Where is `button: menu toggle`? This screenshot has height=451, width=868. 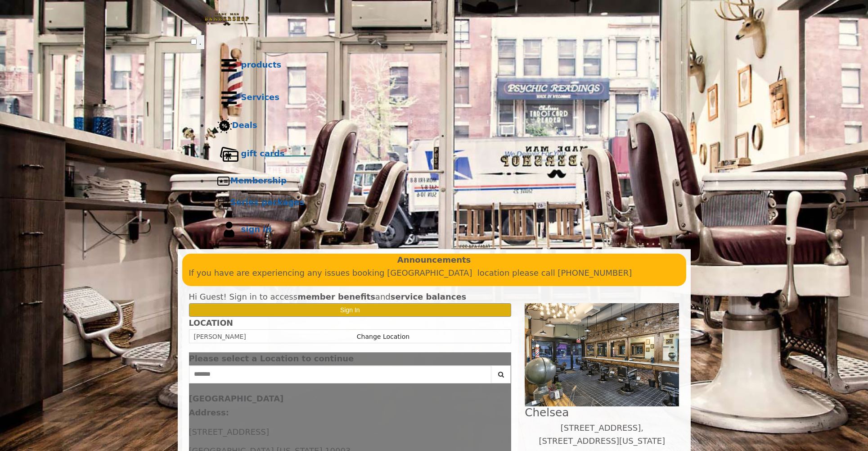 button: menu toggle is located at coordinates (200, 42).